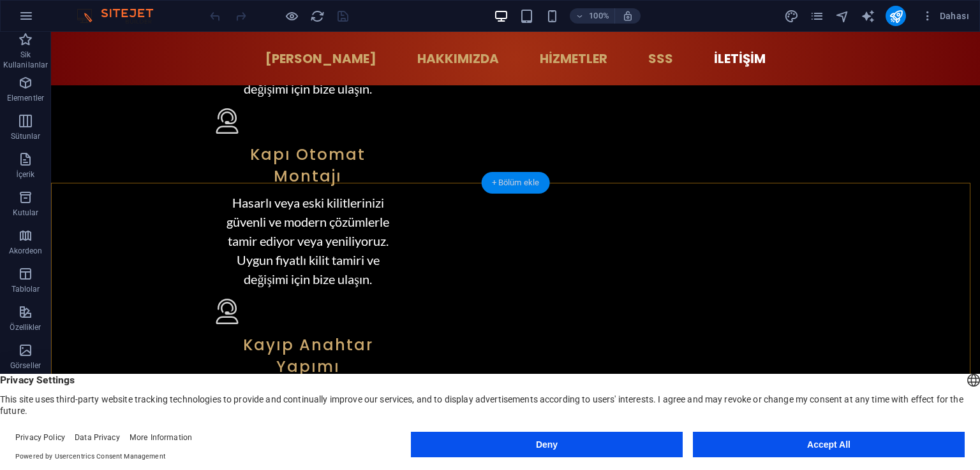 Image resolution: width=980 pixels, height=470 pixels. What do you see at coordinates (515, 183) in the screenshot?
I see `div: + Bölüm ekle` at bounding box center [515, 183].